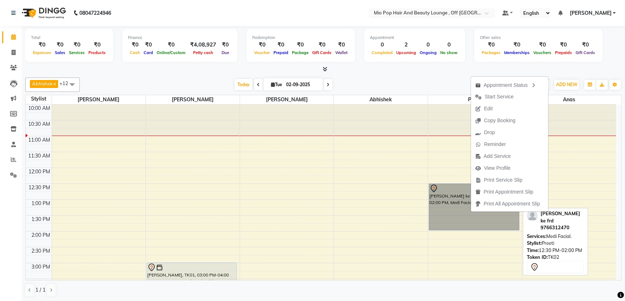 The image size is (625, 301). I want to click on span: Token ID:, so click(537, 257).